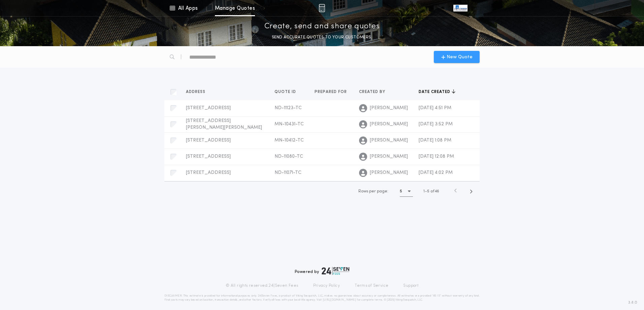  I want to click on span: Prepared for, so click(331, 92).